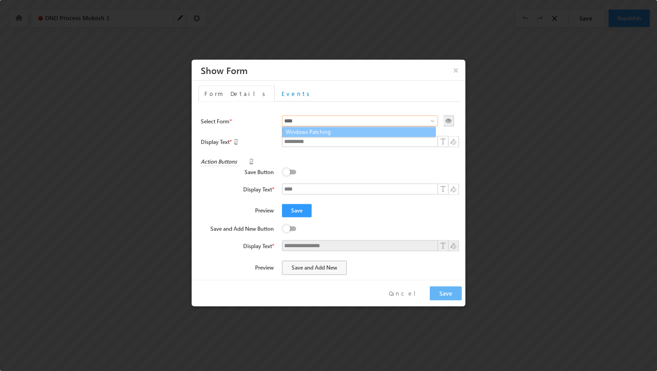  What do you see at coordinates (359, 132) in the screenshot?
I see `a: Windows Patching` at bounding box center [359, 132].